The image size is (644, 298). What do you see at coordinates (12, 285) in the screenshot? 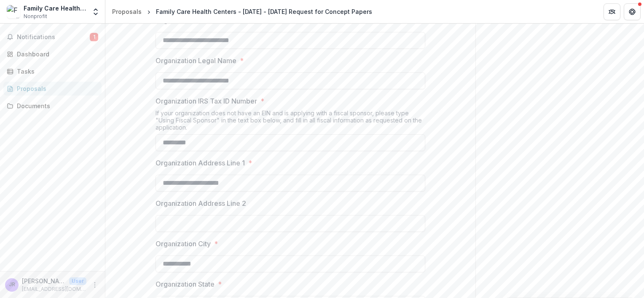
I see `div: Jordanna Riebel` at bounding box center [12, 285].